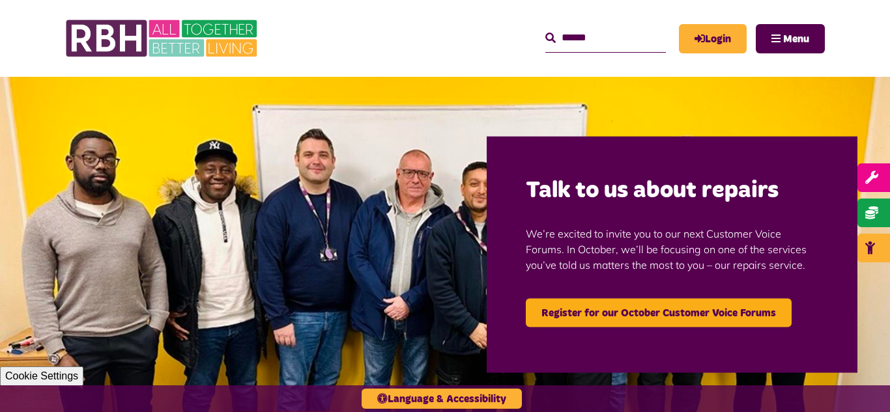 This screenshot has height=412, width=890. What do you see at coordinates (671, 249) in the screenshot?
I see `p: We’re excited to invite you to our next Customer Voice Forums. In October, we’ll be focusing on o...` at bounding box center [671, 249].